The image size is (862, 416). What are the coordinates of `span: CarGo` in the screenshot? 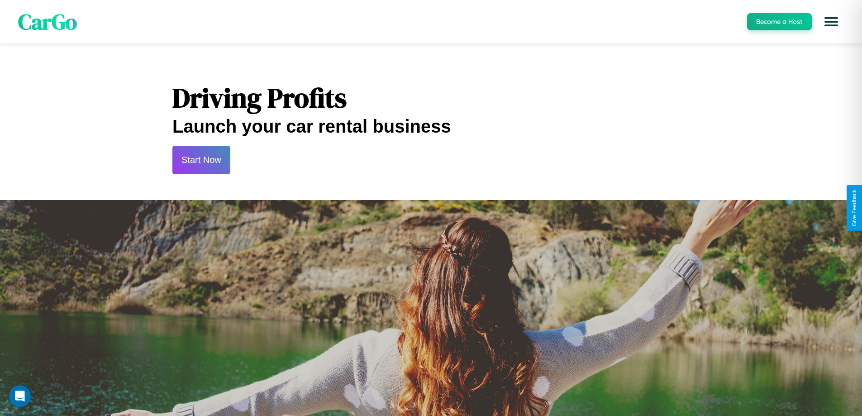 It's located at (48, 22).